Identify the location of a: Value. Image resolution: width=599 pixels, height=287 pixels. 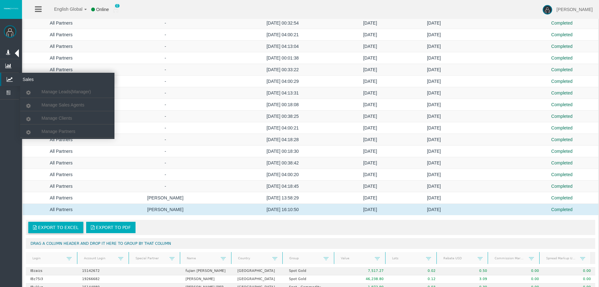
(356, 258).